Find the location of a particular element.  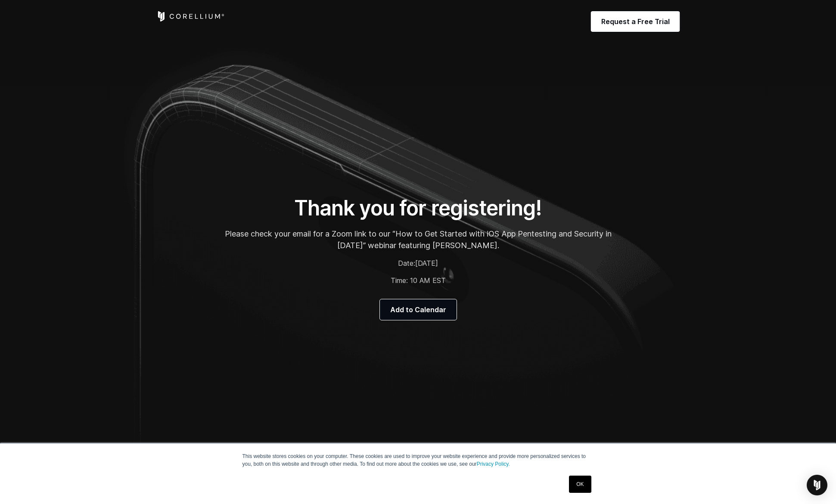

a: Add to Calendar is located at coordinates (418, 310).